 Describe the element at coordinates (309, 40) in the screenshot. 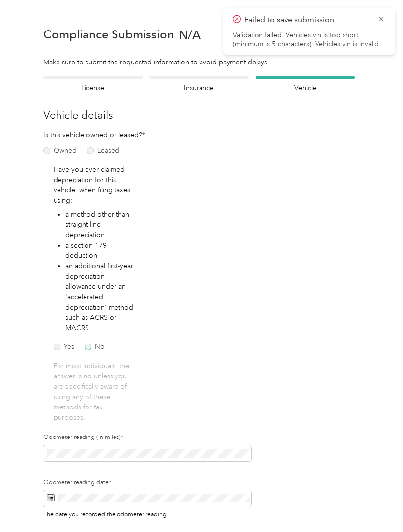

I see `li: Validation failed: Vehicles vin is too short (minimum is 5 characters), Vehicles vin is invalid` at that location.